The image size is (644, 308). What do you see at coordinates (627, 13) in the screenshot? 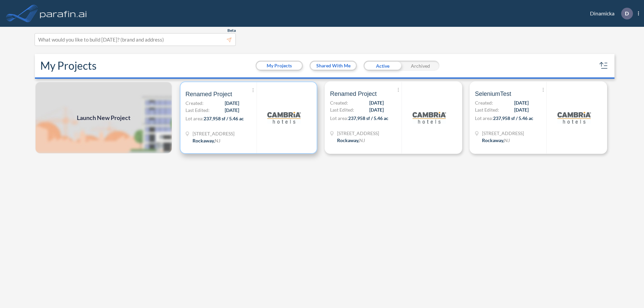
I see `p: D` at bounding box center [627, 13].